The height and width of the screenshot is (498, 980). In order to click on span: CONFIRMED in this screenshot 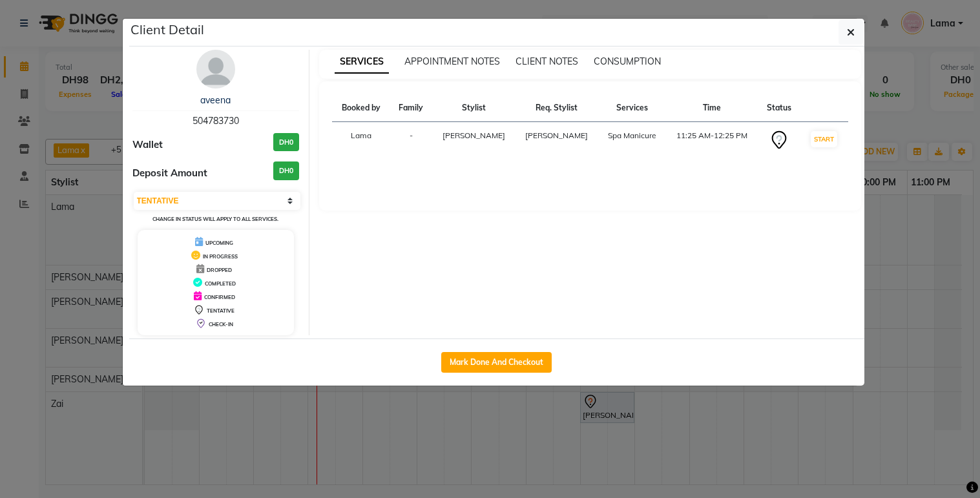, I will do `click(219, 297)`.